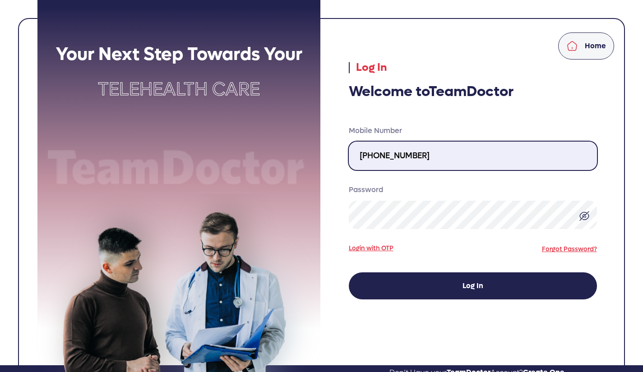  Describe the element at coordinates (179, 168) in the screenshot. I see `img: Team doctor text` at that location.